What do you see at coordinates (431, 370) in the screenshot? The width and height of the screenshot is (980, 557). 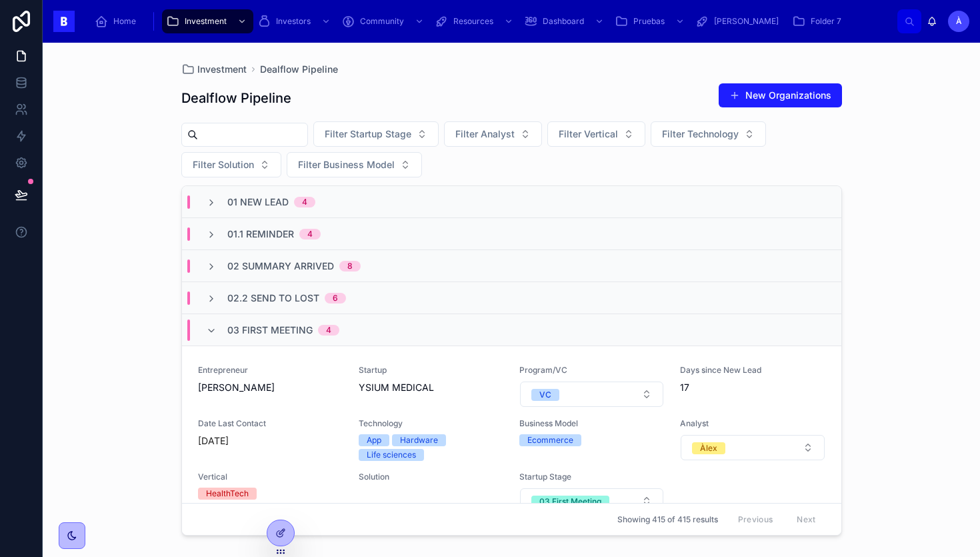 I see `span: Startup` at bounding box center [431, 370].